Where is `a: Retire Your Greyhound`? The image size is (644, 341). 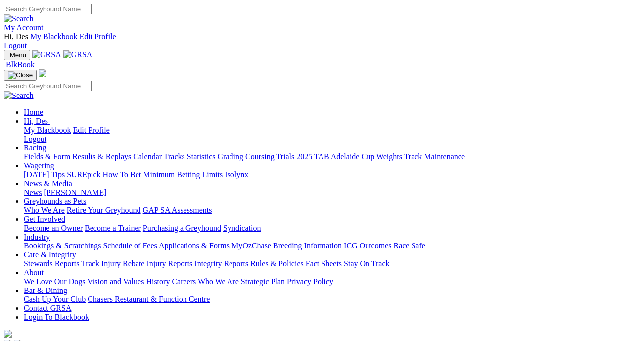
a: Retire Your Greyhound is located at coordinates (104, 210).